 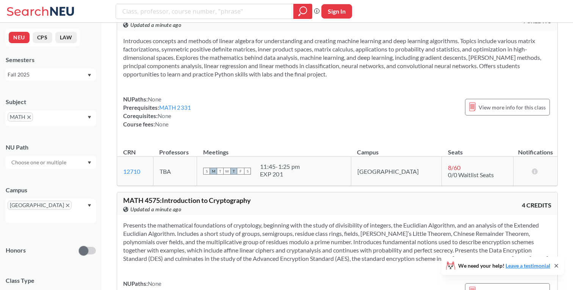 What do you see at coordinates (51, 75) in the screenshot?
I see `div: Fall 2025Dropdown arrow` at bounding box center [51, 75].